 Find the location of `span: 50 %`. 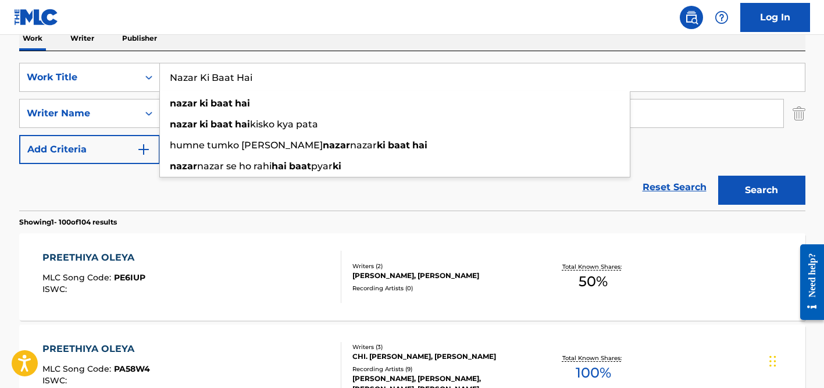

span: 50 % is located at coordinates (593, 281).